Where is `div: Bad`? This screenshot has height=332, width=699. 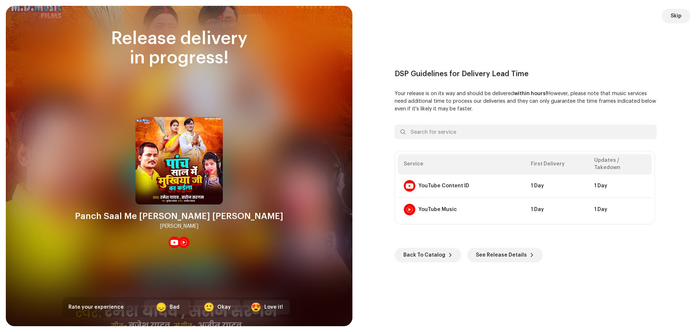
div: Bad is located at coordinates (174, 307).